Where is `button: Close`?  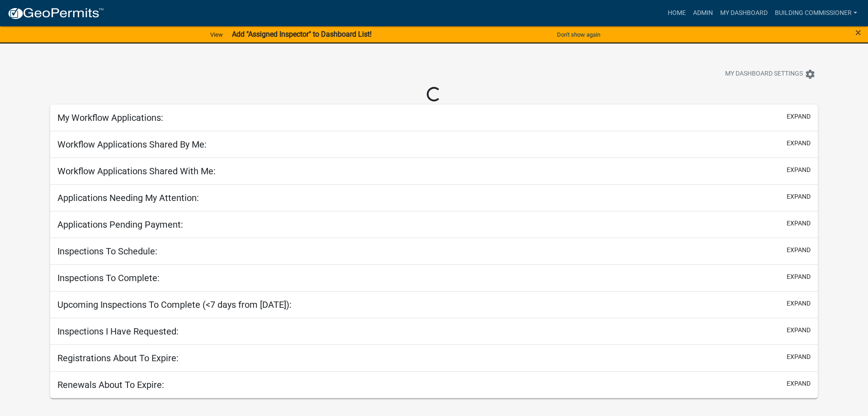
button: Close is located at coordinates (858, 33).